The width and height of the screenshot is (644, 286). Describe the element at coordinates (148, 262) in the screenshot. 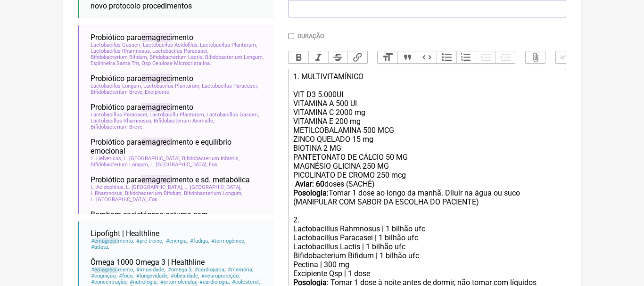

I see `span: Ômega 1000 Omega 3 | Healthline` at that location.